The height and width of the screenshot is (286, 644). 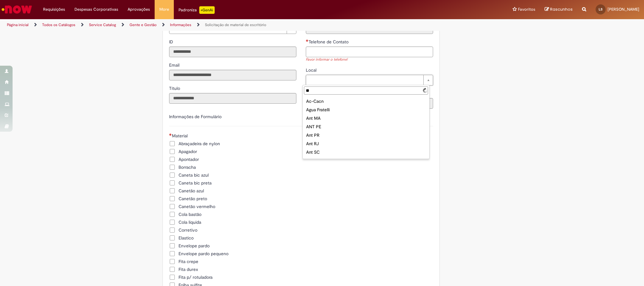 What do you see at coordinates (366, 118) in the screenshot?
I see `div: Ant MA` at bounding box center [366, 118].